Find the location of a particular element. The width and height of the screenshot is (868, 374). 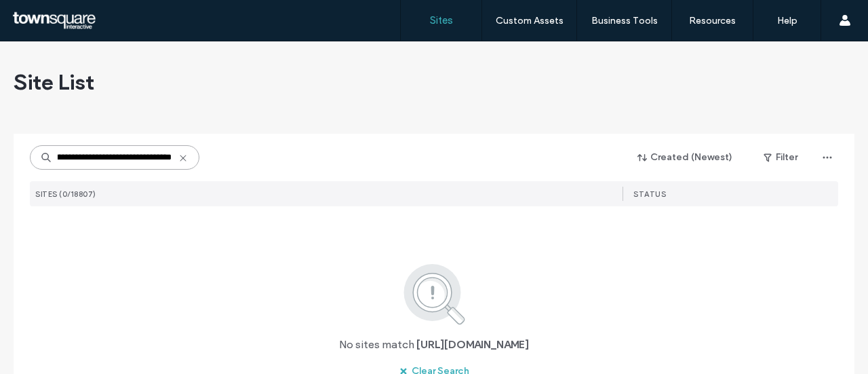

label: Custom Assets is located at coordinates (529, 20).